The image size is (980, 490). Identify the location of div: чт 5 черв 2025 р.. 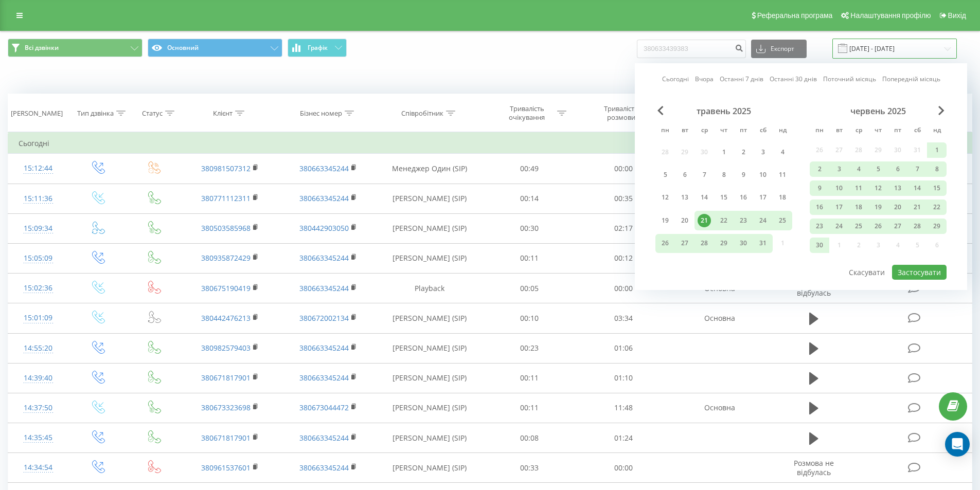
(878, 169).